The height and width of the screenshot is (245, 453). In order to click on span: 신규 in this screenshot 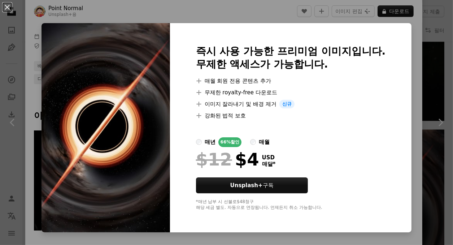, I will do `click(287, 104)`.